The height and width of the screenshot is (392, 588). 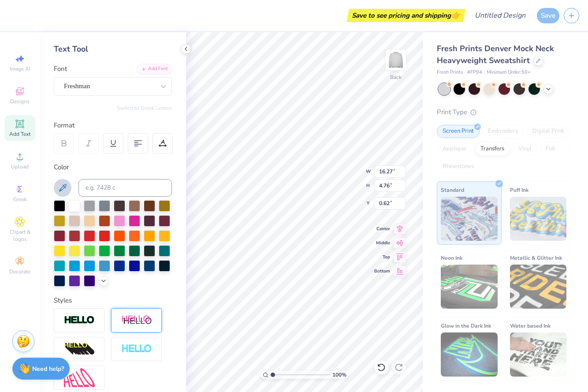 I want to click on span: Clipart & logos, so click(x=20, y=235).